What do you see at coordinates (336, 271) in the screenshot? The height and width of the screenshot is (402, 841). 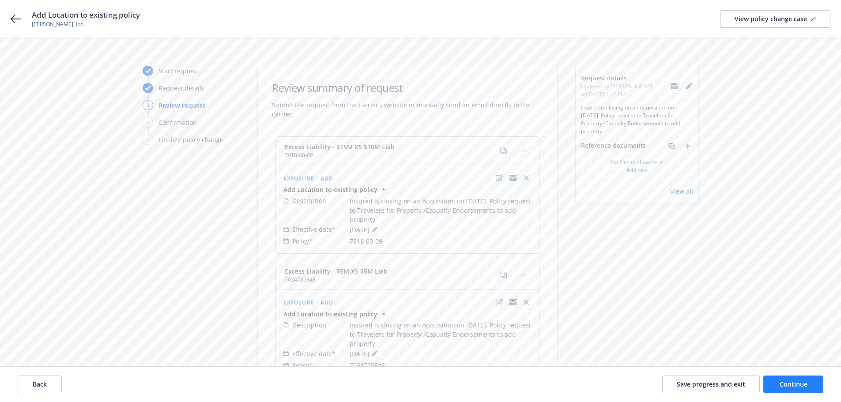 I see `span: Excess Liability - $5M XS $5M Liab` at bounding box center [336, 271].